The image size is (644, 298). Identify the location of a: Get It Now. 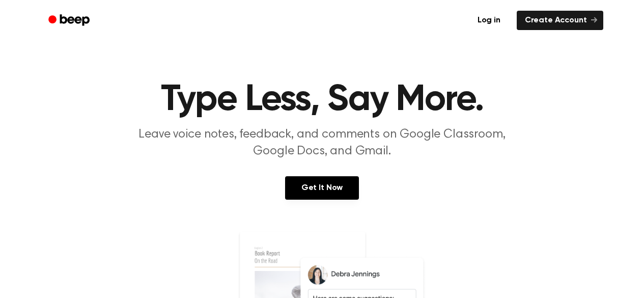
(322, 188).